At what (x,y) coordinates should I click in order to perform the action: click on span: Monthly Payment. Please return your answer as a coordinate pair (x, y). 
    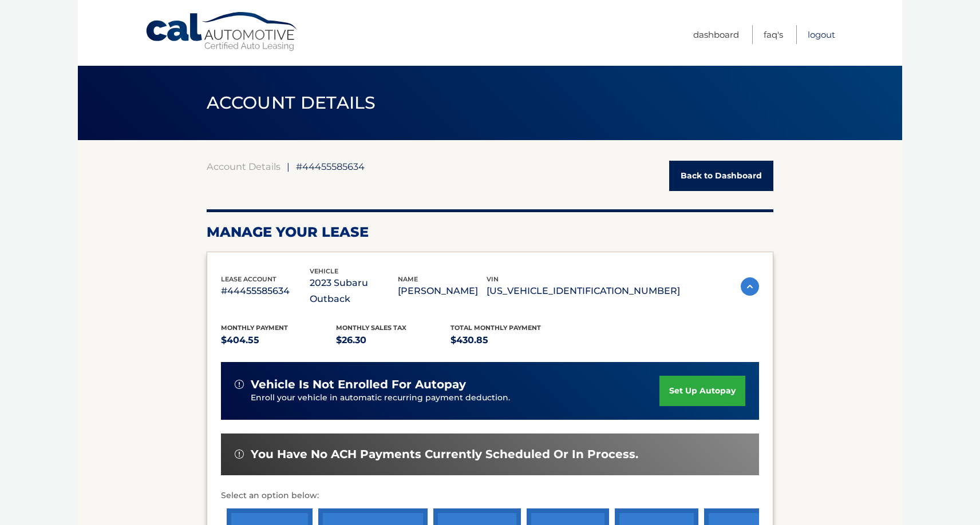
    Looking at the image, I should click on (254, 328).